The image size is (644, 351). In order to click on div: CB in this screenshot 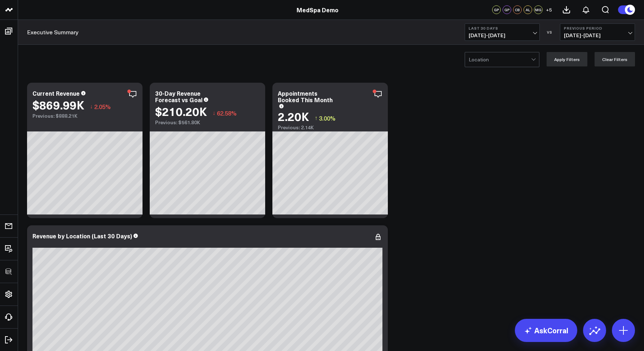, I will do `click(517, 10)`.